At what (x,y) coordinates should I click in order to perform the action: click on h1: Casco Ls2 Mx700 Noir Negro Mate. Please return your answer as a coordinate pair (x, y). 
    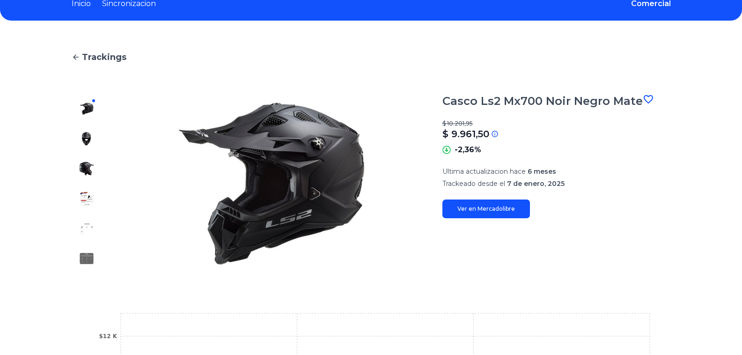
    Looking at the image, I should click on (543, 101).